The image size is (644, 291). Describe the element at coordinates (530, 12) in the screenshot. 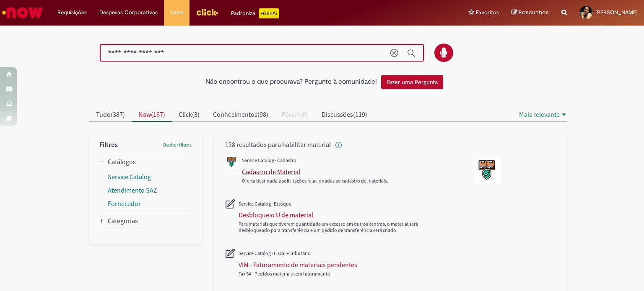

I see `a: Rascunhos` at that location.